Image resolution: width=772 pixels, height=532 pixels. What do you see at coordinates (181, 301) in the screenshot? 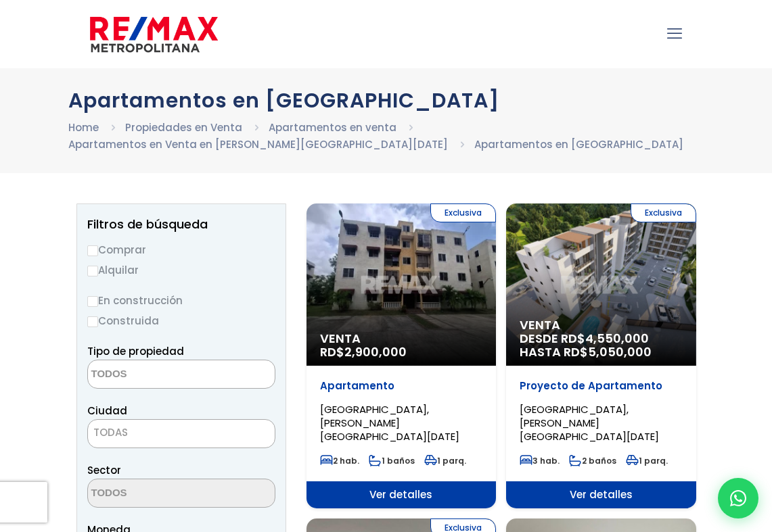
I see `label: En construcción` at bounding box center [181, 301].